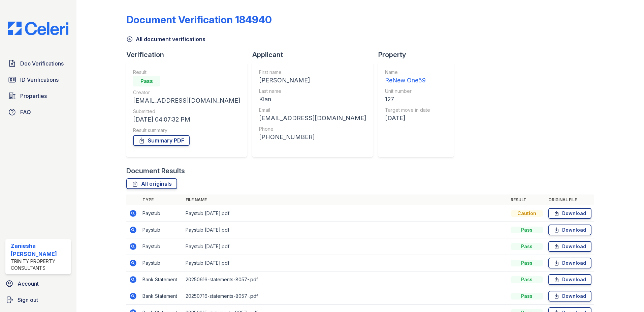 The image size is (644, 312). What do you see at coordinates (38, 29) in the screenshot?
I see `img: CE_Logo_Blue-a8612792a0a2168367f1c8372b55b34899dd931a85d93a1a3d3e32e68fde9ad4.png` at bounding box center [38, 29].